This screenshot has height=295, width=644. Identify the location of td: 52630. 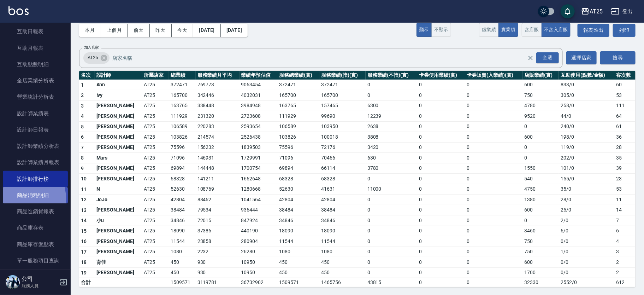
(182, 189).